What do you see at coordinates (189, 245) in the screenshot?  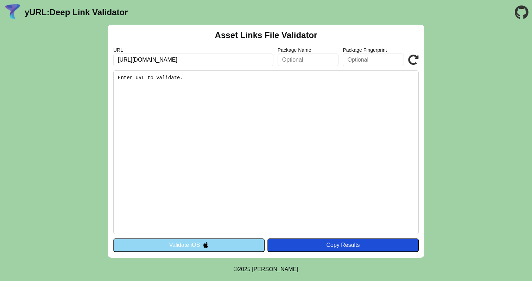 I see `button: Validate iOS` at bounding box center [189, 245].